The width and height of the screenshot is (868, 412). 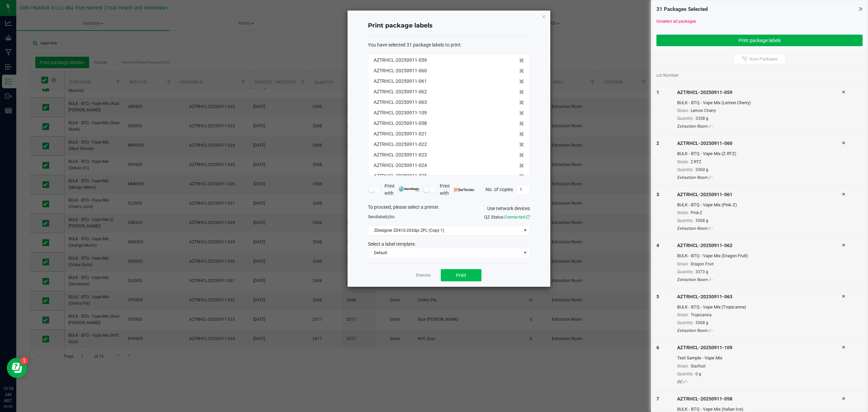 I want to click on span: Tropicanna, so click(x=701, y=315).